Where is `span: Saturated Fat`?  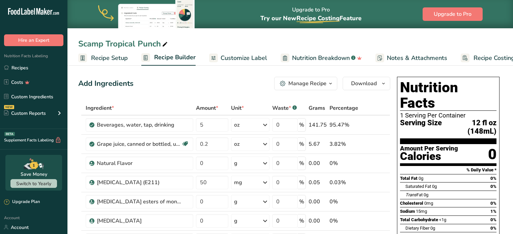
span: Saturated Fat is located at coordinates (418, 187).